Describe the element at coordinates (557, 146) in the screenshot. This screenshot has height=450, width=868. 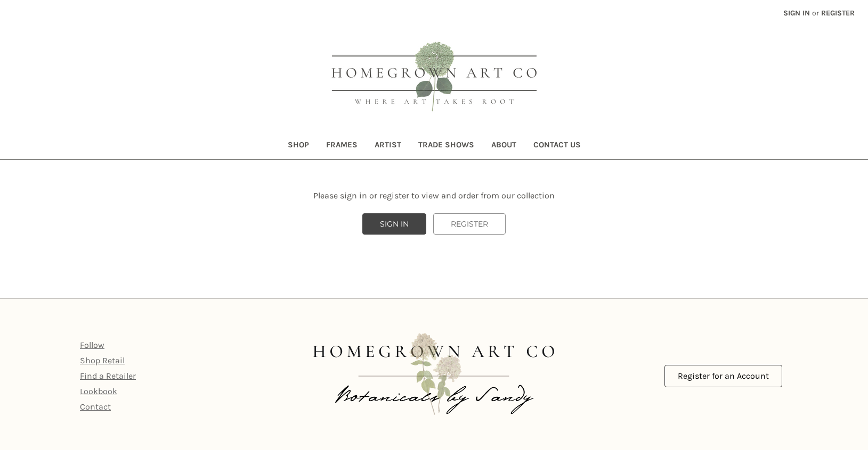
I see `a: Contact Us` at that location.